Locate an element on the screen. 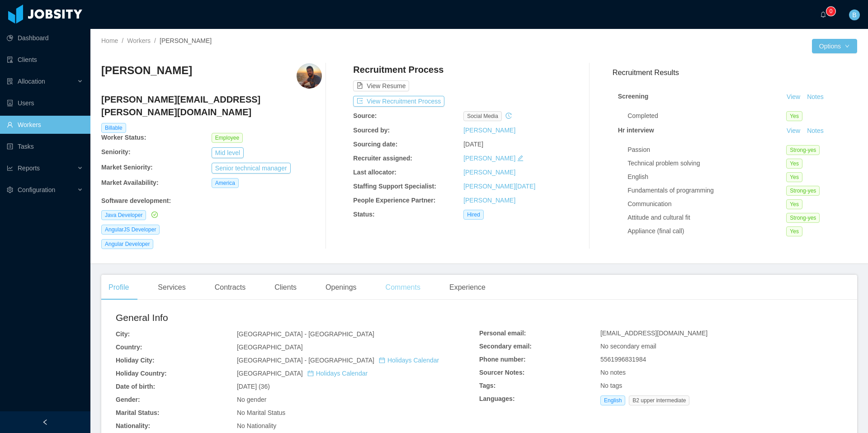 The height and width of the screenshot is (433, 868). span: Configuration is located at coordinates (36, 190).